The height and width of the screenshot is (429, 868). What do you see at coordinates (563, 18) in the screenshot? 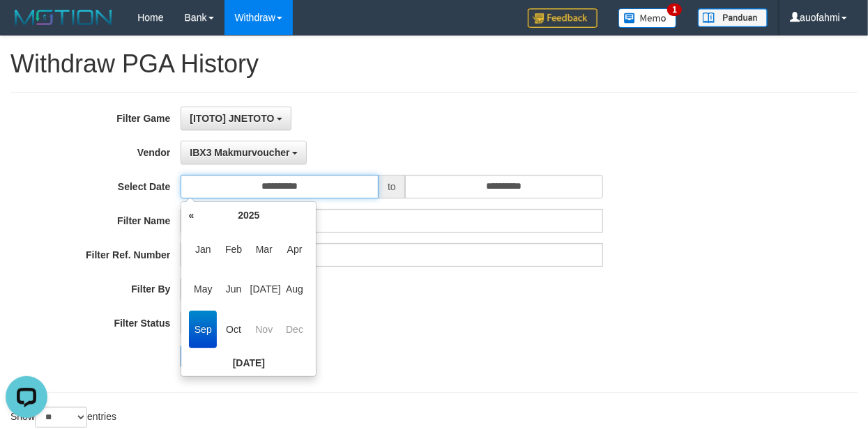
I see `img: Feedback.jpg` at bounding box center [563, 18].